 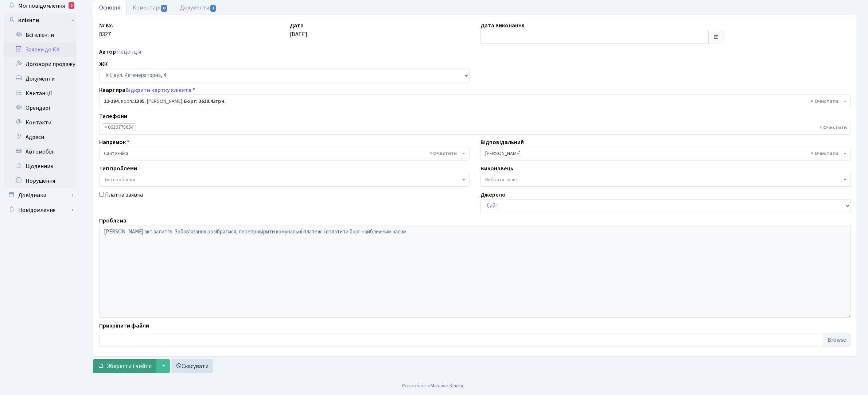 What do you see at coordinates (124, 195) in the screenshot?
I see `label: Платна заявка` at bounding box center [124, 195].